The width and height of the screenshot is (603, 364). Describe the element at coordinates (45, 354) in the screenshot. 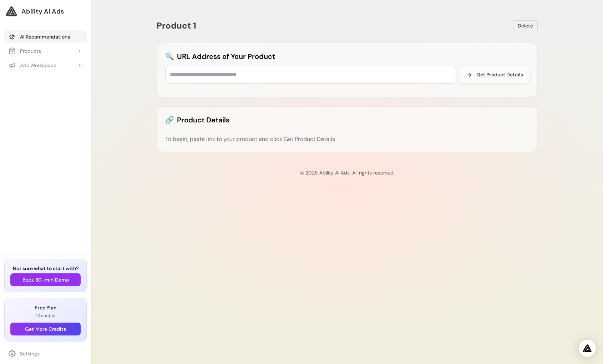

I see `a: Settings` at that location.